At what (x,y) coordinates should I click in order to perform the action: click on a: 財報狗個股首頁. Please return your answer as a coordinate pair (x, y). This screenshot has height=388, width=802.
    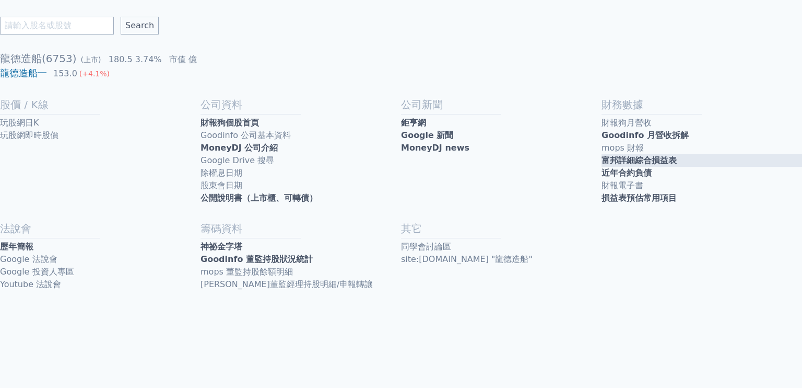
    Looking at the image, I should click on (301, 123).